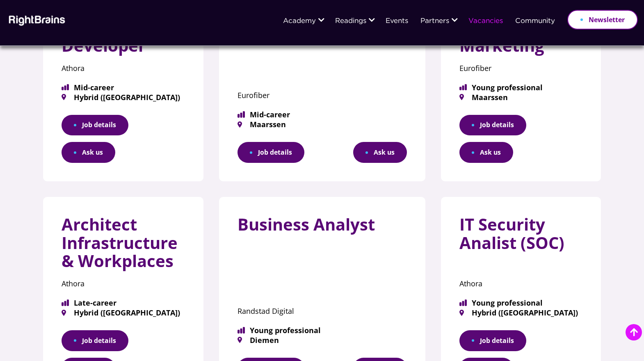  What do you see at coordinates (521, 237) in the screenshot?
I see `h3: IT Security Analist (SOC)` at bounding box center [521, 237].